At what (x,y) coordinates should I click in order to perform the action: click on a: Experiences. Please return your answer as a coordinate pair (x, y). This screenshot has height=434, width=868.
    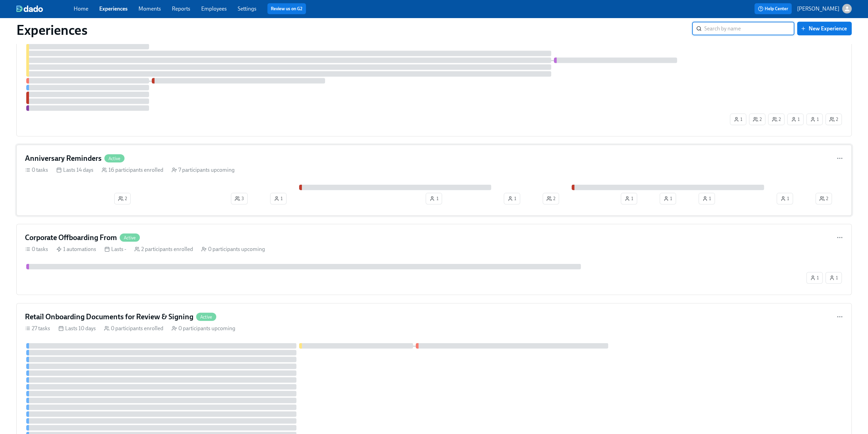
    Looking at the image, I should click on (113, 8).